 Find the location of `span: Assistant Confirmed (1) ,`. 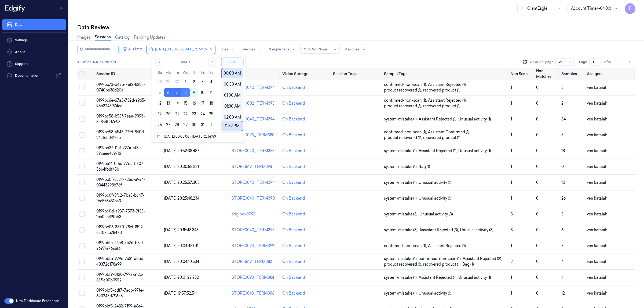

span: Assistant Confirmed (1) , is located at coordinates (449, 132).